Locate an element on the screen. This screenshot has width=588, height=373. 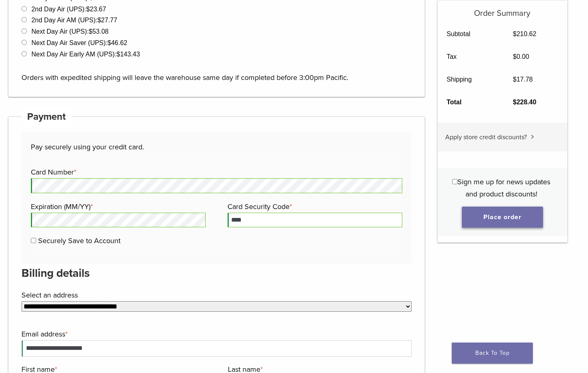
h3: Billing details is located at coordinates (217, 273).